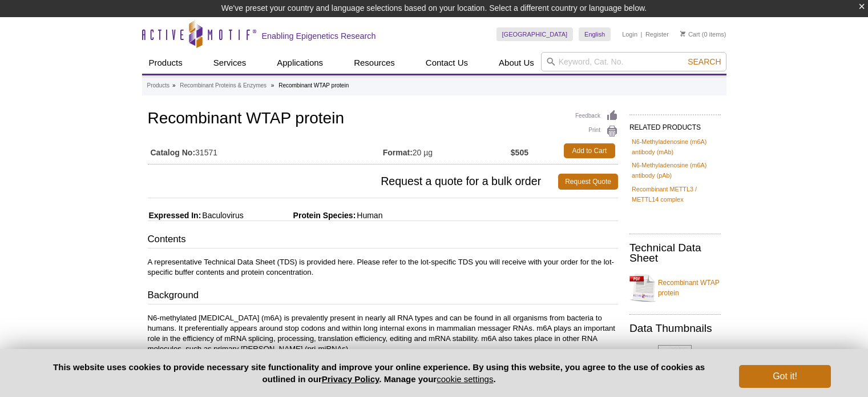 Image resolution: width=868 pixels, height=397 pixels. Describe the element at coordinates (588, 182) in the screenshot. I see `a: Request Quote` at that location.